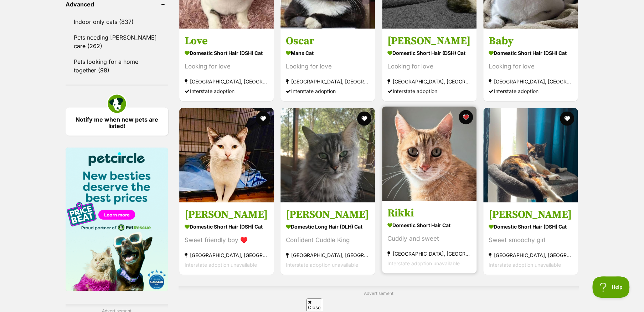 Image resolution: width=644 pixels, height=312 pixels. Describe the element at coordinates (328, 52) in the screenshot. I see `strong: Manx Cat` at that location.